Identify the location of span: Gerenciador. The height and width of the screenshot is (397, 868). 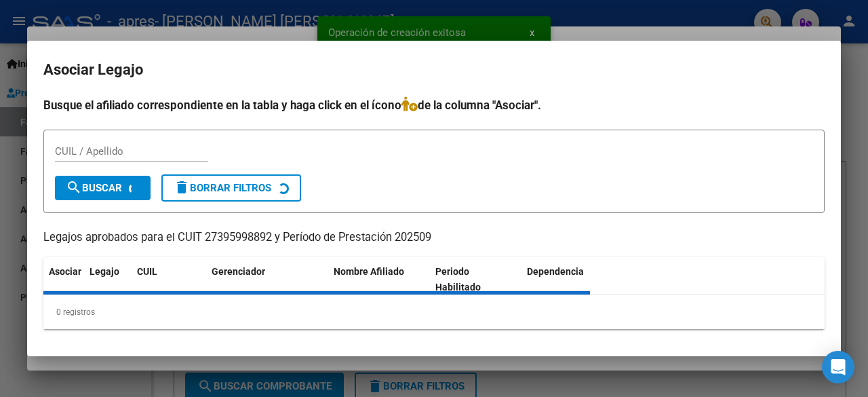
(238, 272).